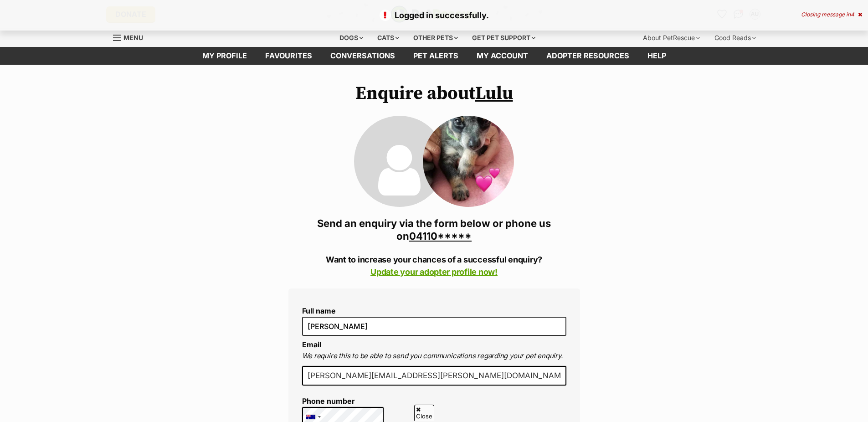  I want to click on a: My account, so click(502, 55).